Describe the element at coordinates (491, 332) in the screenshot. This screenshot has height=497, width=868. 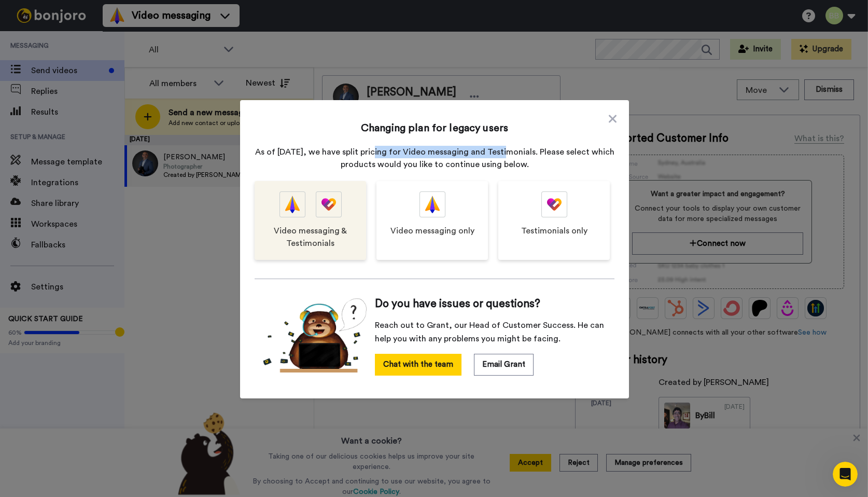
I see `span: Reach out to Grant, our Head of Customer Success. He can help you with any problems you might be ...` at that location.